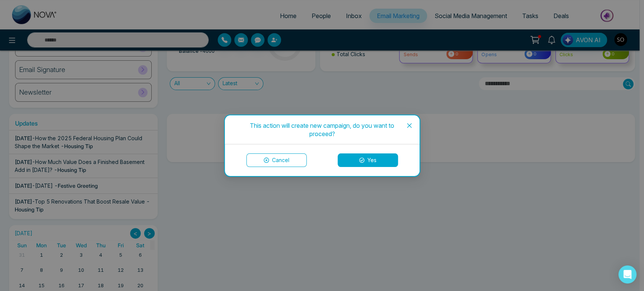 This screenshot has height=291, width=644. I want to click on div: This action will create new campaign, do you want to proceed?, so click(322, 130).